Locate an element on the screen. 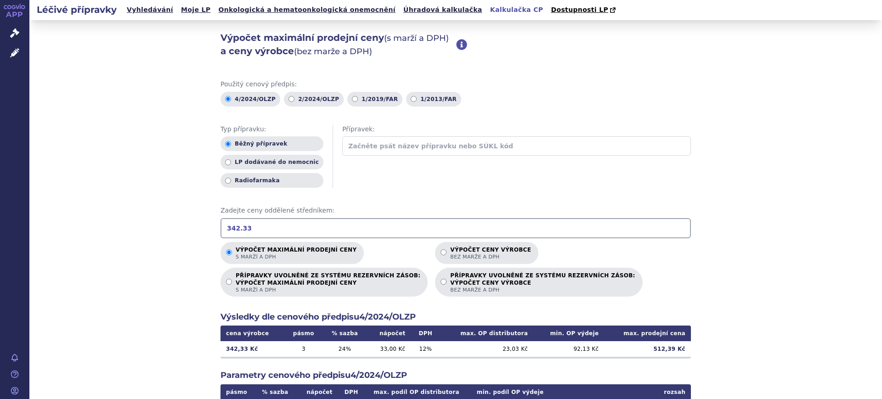 Image resolution: width=882 pixels, height=399 pixels. label: 1/2019/FAR is located at coordinates (375, 99).